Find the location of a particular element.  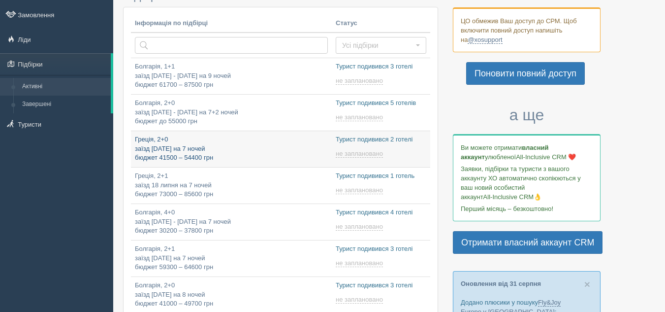

th: Інформація по підбірці is located at coordinates (231, 24).